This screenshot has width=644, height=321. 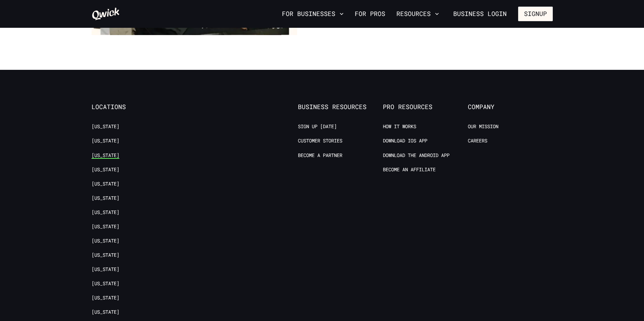 I want to click on a: Our Mission, so click(x=483, y=126).